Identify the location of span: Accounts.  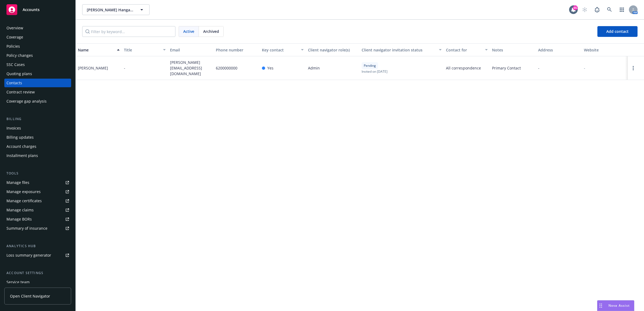
(31, 10).